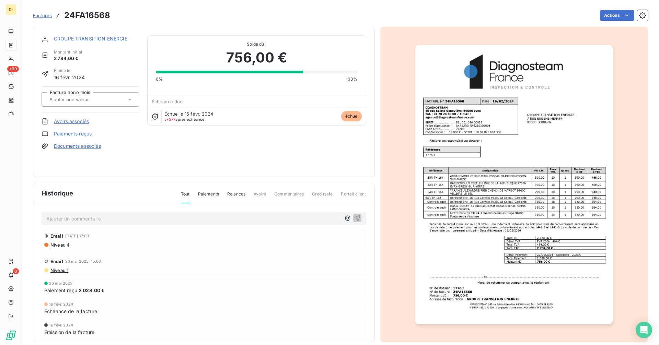 The image size is (659, 345). I want to click on button: Actions, so click(617, 15).